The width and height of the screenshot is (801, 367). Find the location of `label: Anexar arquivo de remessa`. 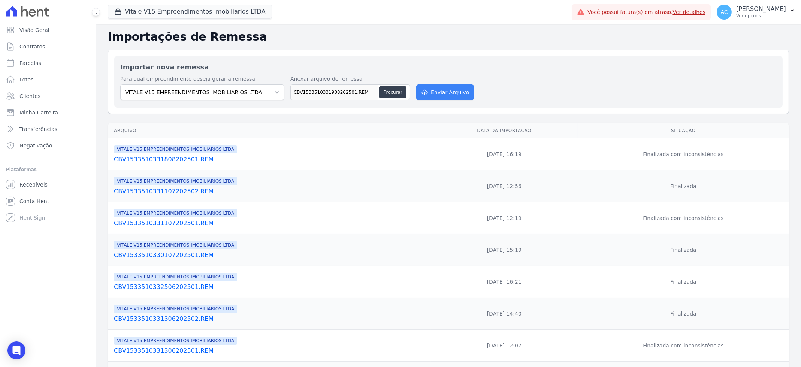

label: Anexar arquivo de remessa is located at coordinates (350, 79).